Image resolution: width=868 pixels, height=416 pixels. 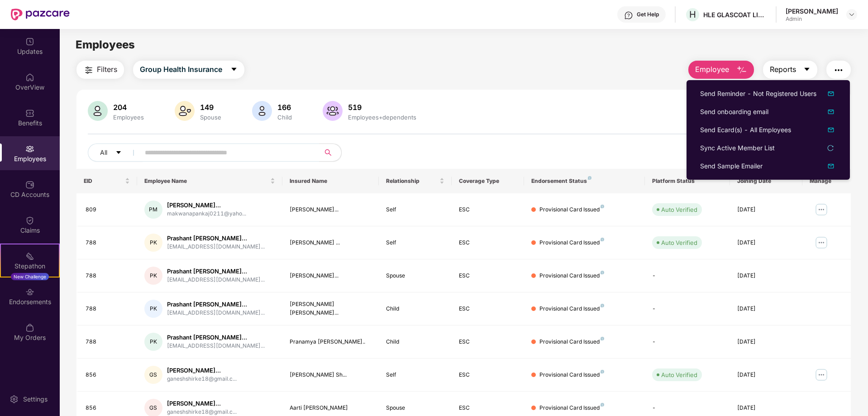 I want to click on span: Reports, so click(x=783, y=69).